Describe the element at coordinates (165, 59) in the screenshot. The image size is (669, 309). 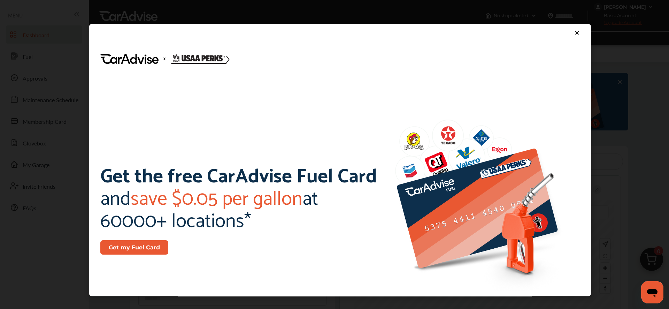
I see `img: i85PM1v5UtdP9sXAtjSuITTPCbRGon30paZfl+De13piH2zjMgAAAAAElFTkSuQmCC` at that location.